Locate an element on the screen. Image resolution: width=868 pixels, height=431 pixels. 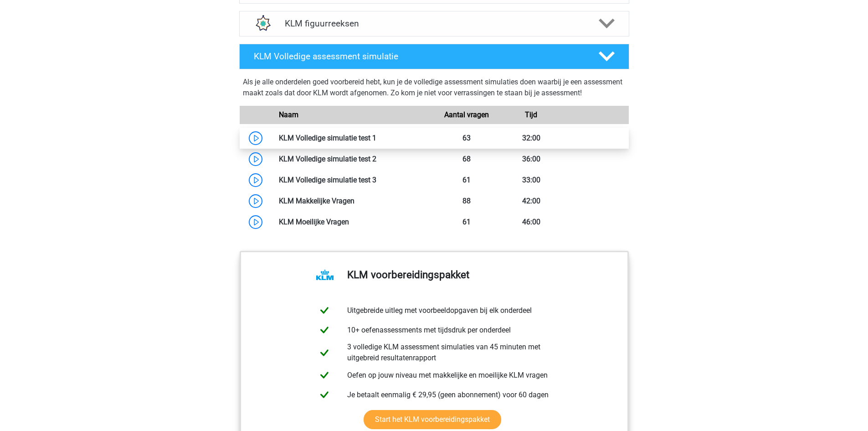
a: figuurreeksen KLM figuurreeksen is located at coordinates (434, 24).